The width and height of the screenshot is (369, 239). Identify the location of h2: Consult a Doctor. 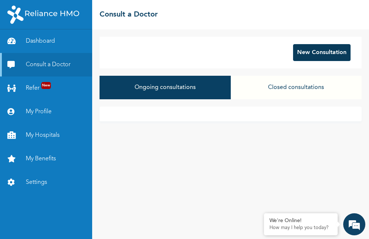
(128, 15).